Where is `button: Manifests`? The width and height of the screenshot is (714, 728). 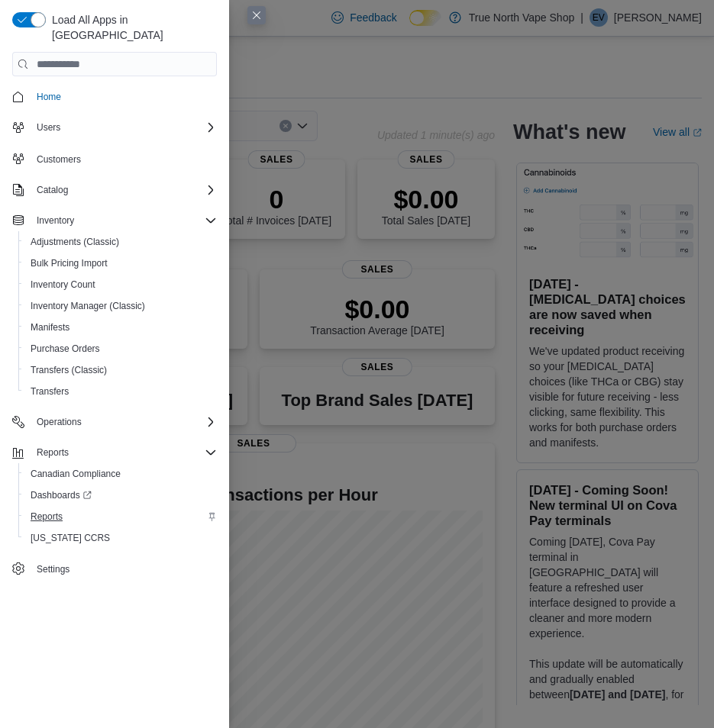
button: Manifests is located at coordinates (120, 328).